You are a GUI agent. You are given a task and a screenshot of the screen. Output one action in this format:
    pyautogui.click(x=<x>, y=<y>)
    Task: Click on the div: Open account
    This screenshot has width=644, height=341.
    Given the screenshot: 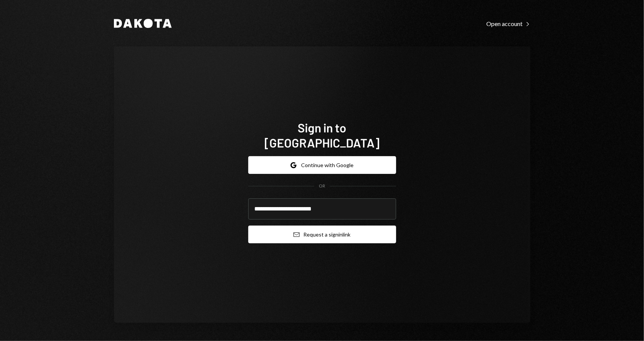 What is the action you would take?
    pyautogui.click(x=509, y=24)
    